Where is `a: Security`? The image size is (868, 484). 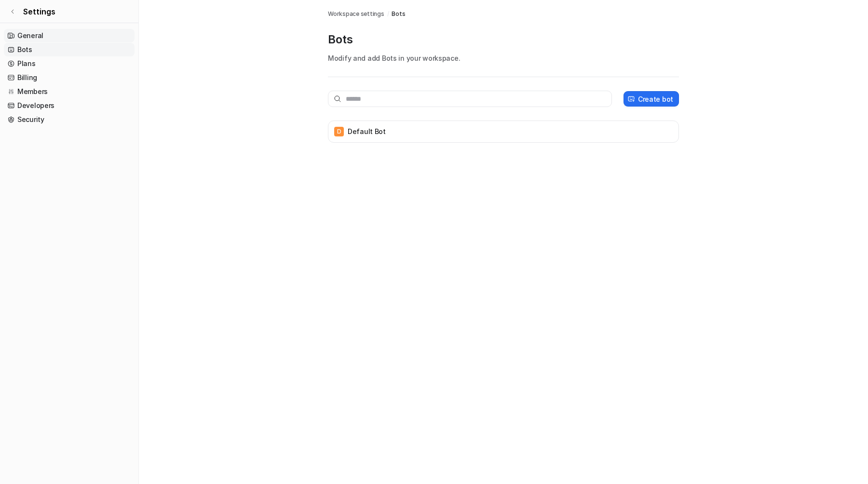
a: Security is located at coordinates (69, 120).